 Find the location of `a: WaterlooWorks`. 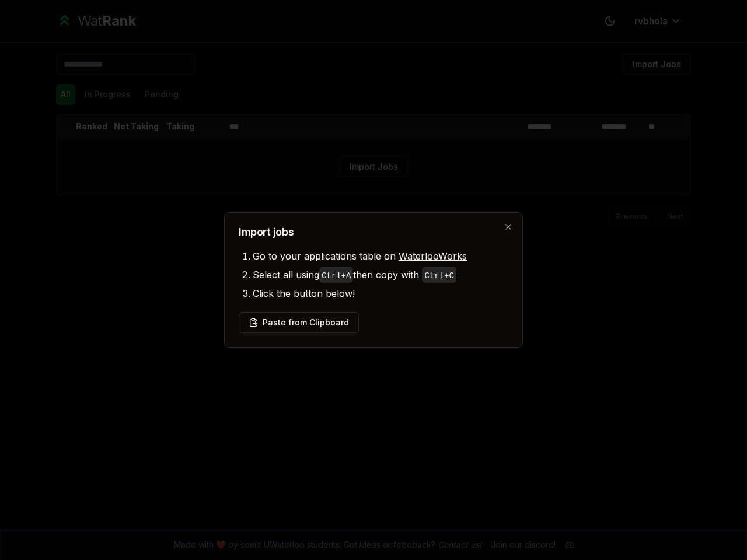

a: WaterlooWorks is located at coordinates (432, 256).